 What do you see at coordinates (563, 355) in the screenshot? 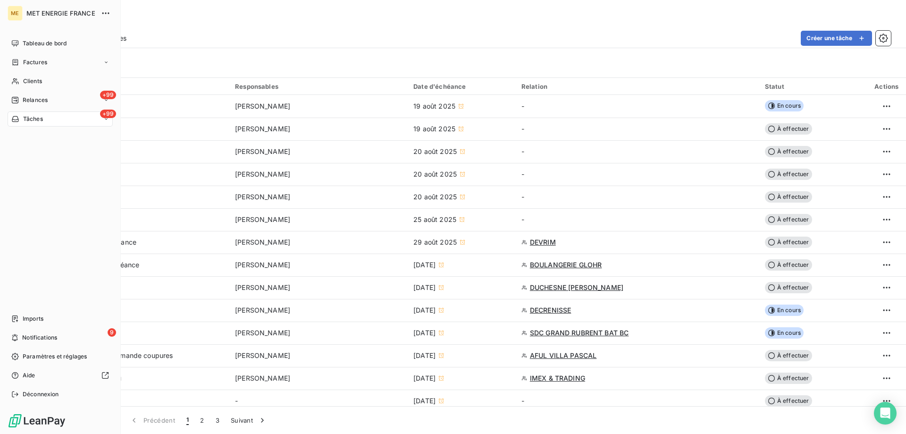
I see `span: AFUL VILLA PASCAL` at bounding box center [563, 355].